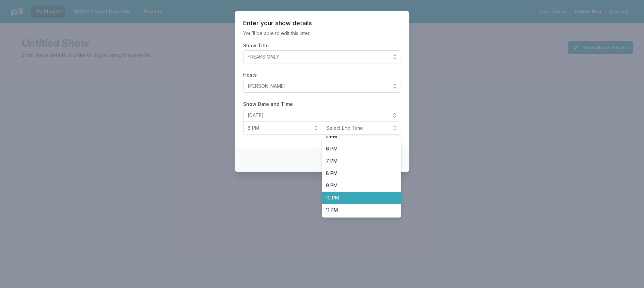 This screenshot has width=644, height=288. I want to click on button: 8 PM, so click(283, 128).